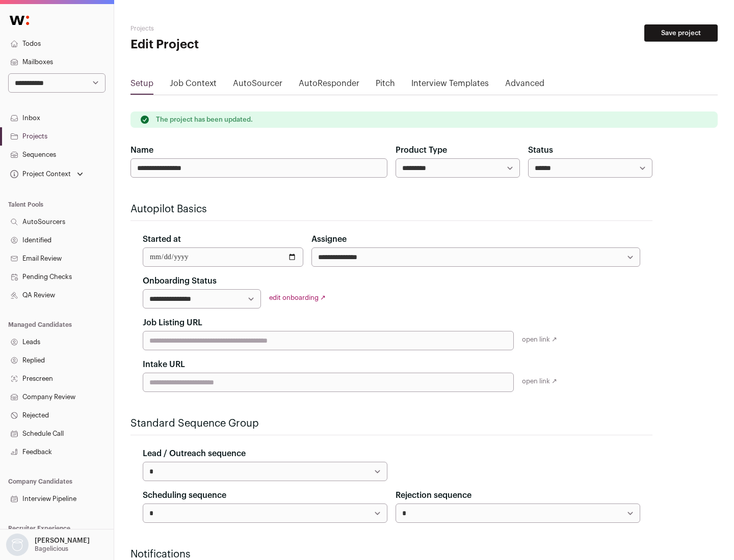 Image resolution: width=734 pixels, height=560 pixels. I want to click on label: Onboarding Status, so click(180, 281).